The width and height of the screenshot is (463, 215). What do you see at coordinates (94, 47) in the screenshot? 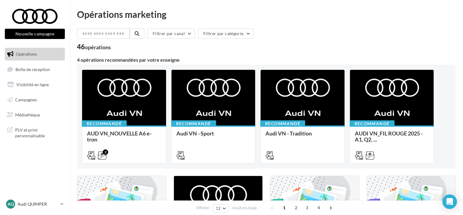
I see `div: 46` at bounding box center [94, 47].